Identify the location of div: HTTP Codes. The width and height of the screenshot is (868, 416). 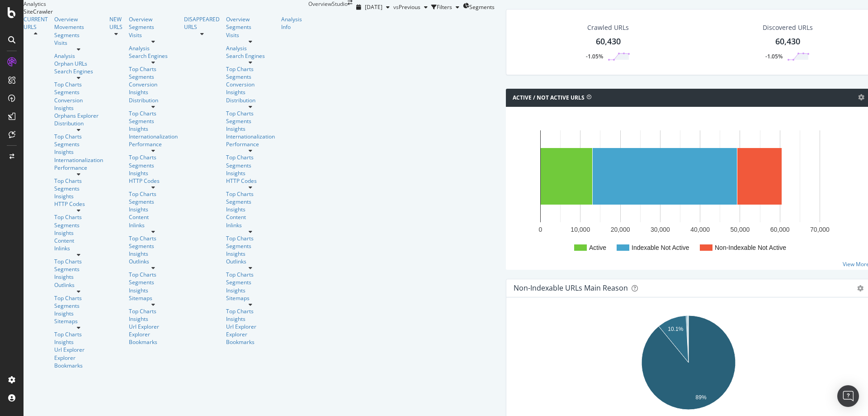
(79, 203).